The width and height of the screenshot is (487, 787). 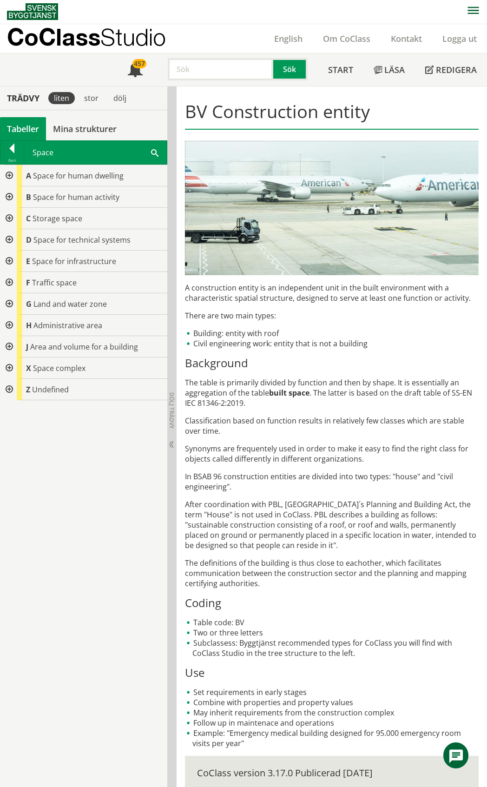 I want to click on h1: BV Construction entity, so click(x=332, y=115).